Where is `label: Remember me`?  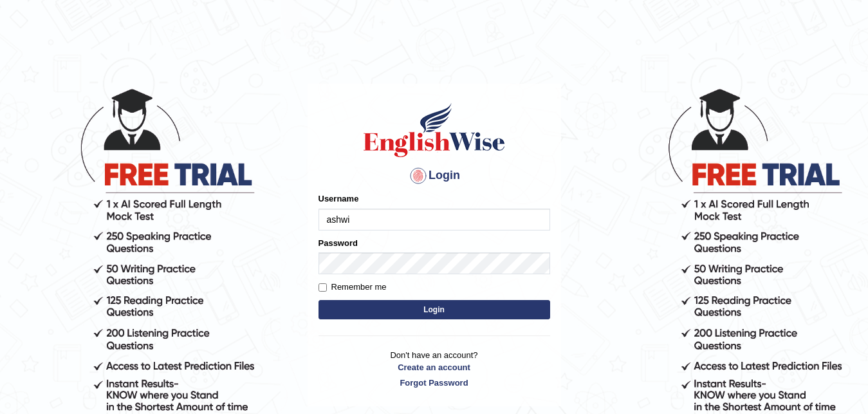
label: Remember me is located at coordinates (353, 287).